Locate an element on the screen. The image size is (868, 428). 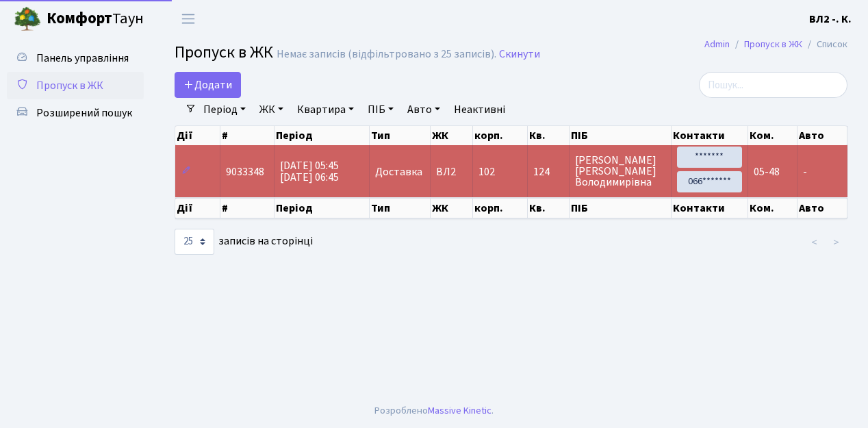
span: 102 is located at coordinates (487, 172).